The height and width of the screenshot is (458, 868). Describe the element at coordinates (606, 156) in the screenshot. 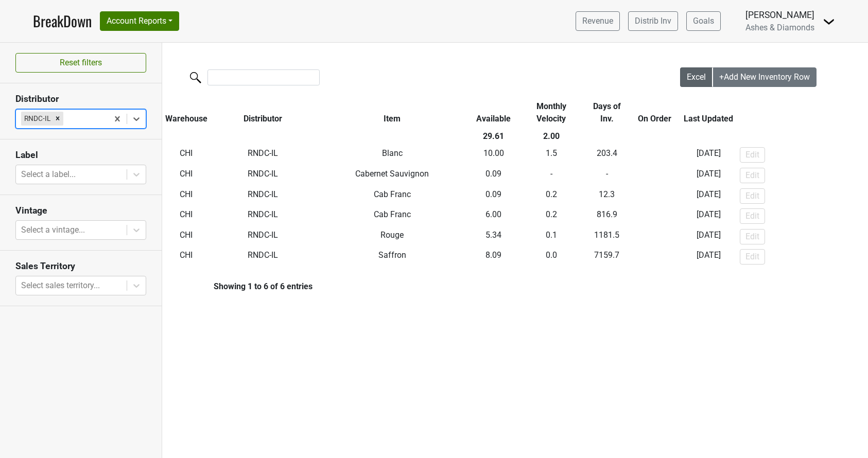

I see `td: 203.4` at that location.